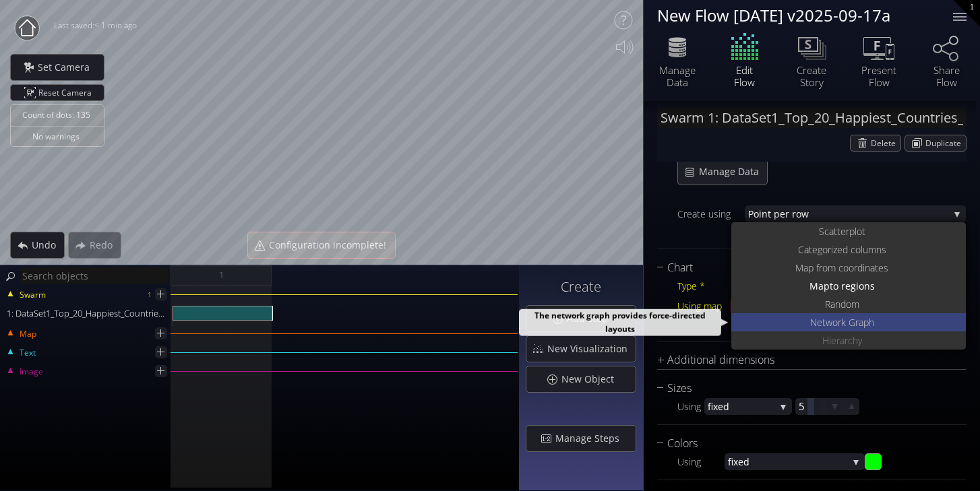 Image resolution: width=980 pixels, height=491 pixels. Describe the element at coordinates (48, 246) in the screenshot. I see `span: Undo` at that location.